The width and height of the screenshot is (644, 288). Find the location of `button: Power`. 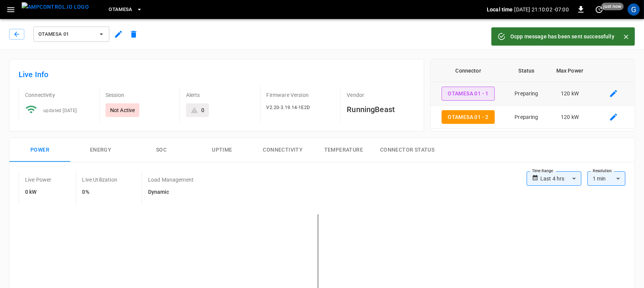

button: Power is located at coordinates (40, 150).